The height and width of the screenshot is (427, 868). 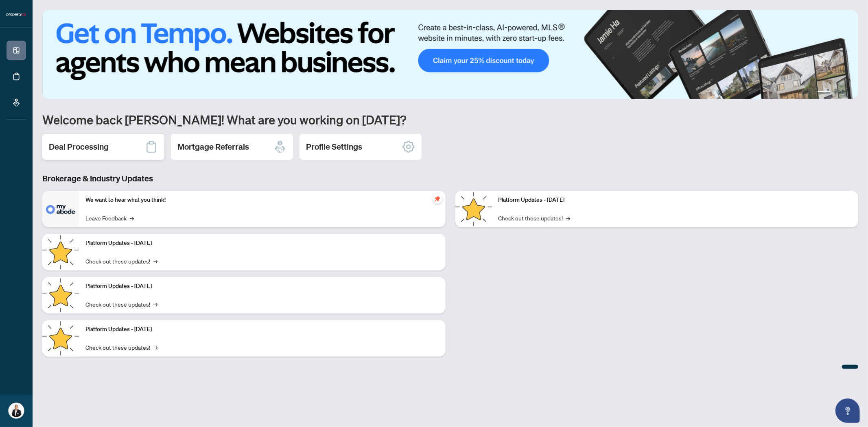 What do you see at coordinates (842, 92) in the screenshot?
I see `button: 3` at bounding box center [842, 92].